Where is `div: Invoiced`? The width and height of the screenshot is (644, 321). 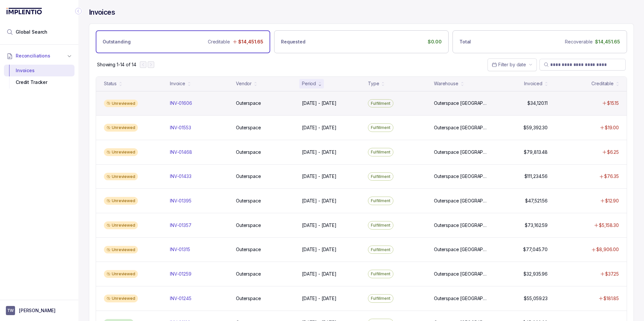
div: Invoiced is located at coordinates (533, 83).